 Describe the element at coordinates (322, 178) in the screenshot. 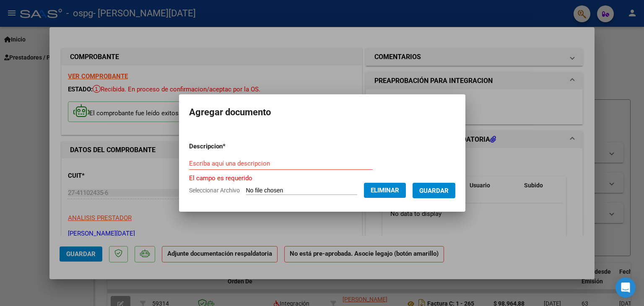

I see `p: El campo es requerido` at that location.